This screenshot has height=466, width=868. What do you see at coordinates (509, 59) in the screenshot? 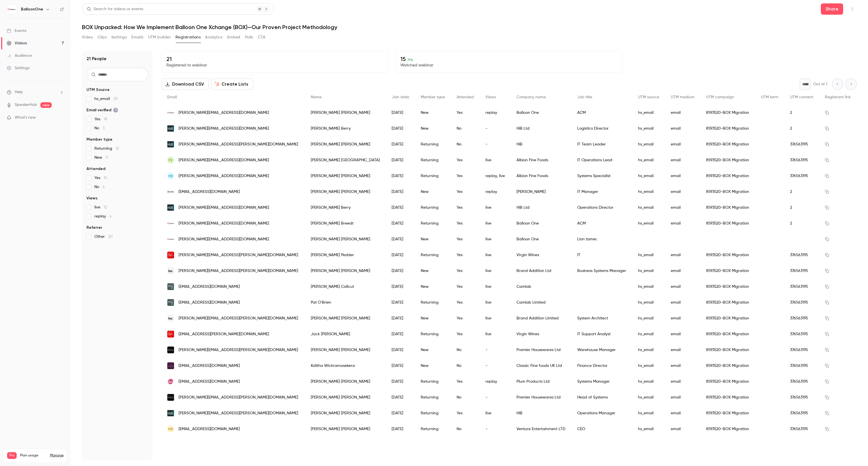
I see `p: 15` at bounding box center [509, 59].